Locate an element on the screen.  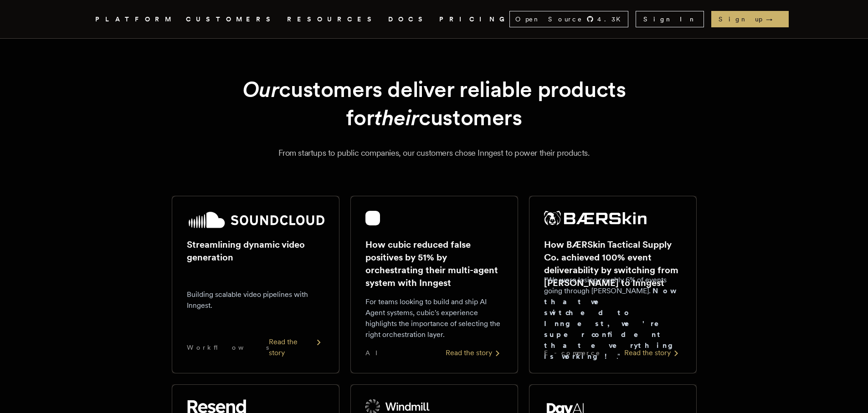
p: For teams looking to build and ship AI Agent systems, cubic's experience highlights the importanc... is located at coordinates (434, 318).